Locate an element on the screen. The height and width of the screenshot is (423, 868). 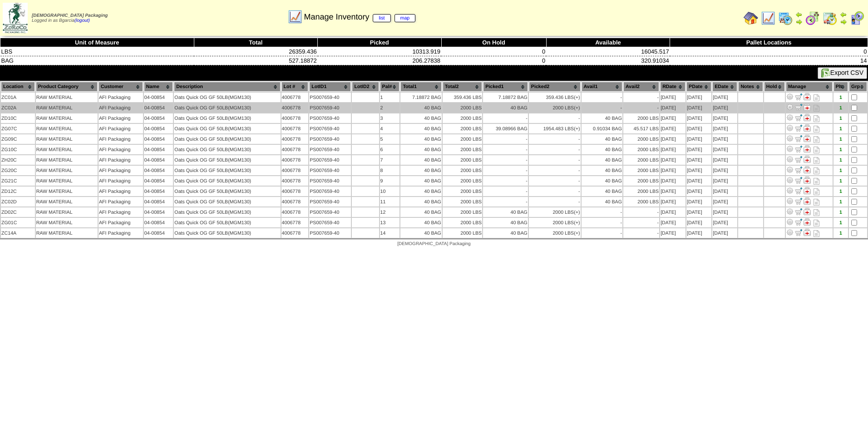
th: LotID1 is located at coordinates (330, 87).